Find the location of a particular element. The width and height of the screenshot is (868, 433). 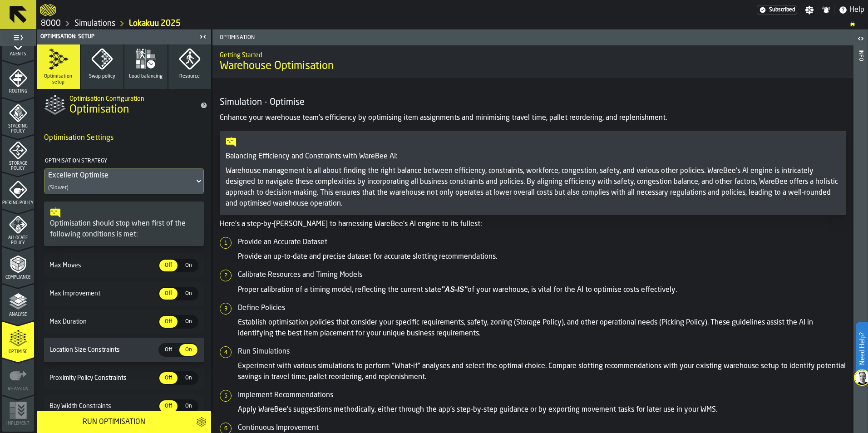

span: Max Moves is located at coordinates (103, 266).